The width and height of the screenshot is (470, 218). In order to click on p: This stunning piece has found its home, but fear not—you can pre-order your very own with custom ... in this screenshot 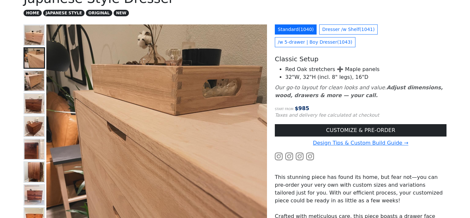, I will do `click(361, 189)`.